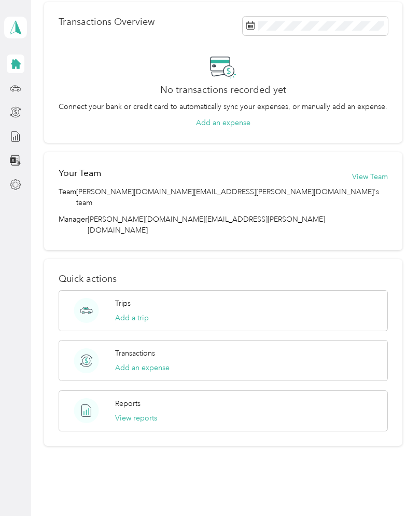 Image resolution: width=420 pixels, height=516 pixels. What do you see at coordinates (73, 225) in the screenshot?
I see `span: Manager` at bounding box center [73, 225].